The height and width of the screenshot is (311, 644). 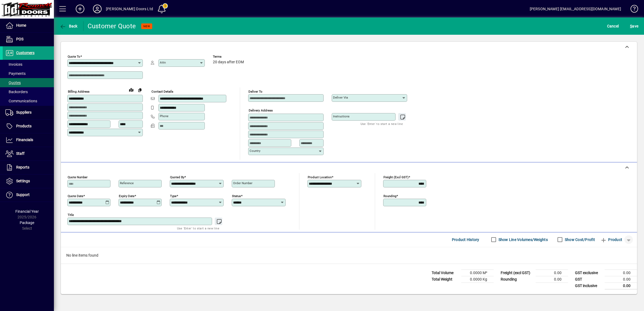 I want to click on a: POS, so click(x=28, y=39).